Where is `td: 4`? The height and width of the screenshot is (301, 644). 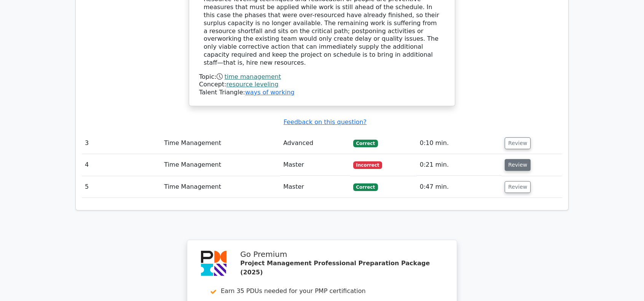
td: 4 is located at coordinates (121, 165).